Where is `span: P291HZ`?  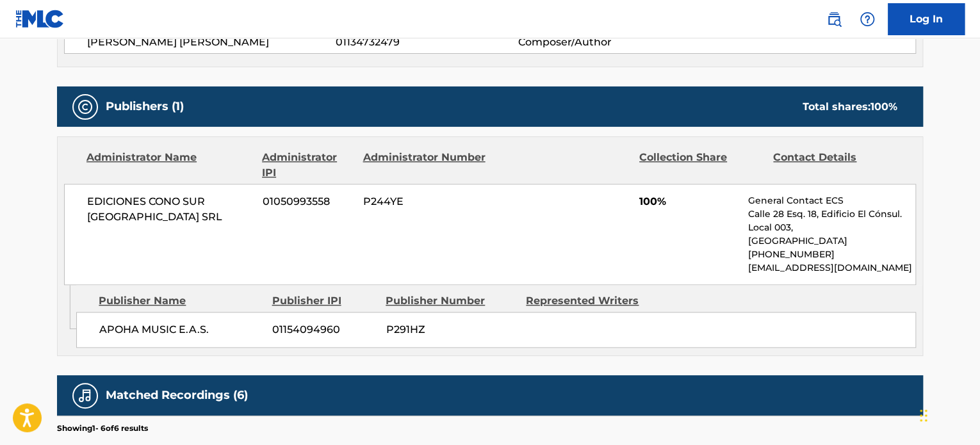 span: P291HZ is located at coordinates (451, 329).